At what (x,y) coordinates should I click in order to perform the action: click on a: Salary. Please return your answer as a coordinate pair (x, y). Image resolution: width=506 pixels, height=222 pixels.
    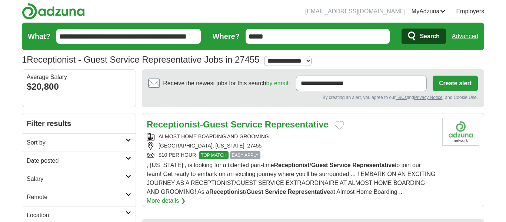
    Looking at the image, I should click on (79, 179).